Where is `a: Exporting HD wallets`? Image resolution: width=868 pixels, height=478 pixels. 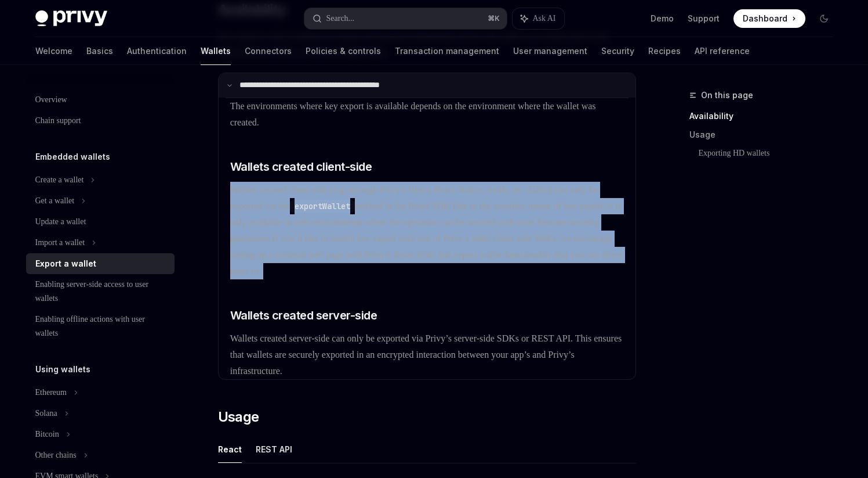 a: Exporting HD wallets is located at coordinates (771, 154).